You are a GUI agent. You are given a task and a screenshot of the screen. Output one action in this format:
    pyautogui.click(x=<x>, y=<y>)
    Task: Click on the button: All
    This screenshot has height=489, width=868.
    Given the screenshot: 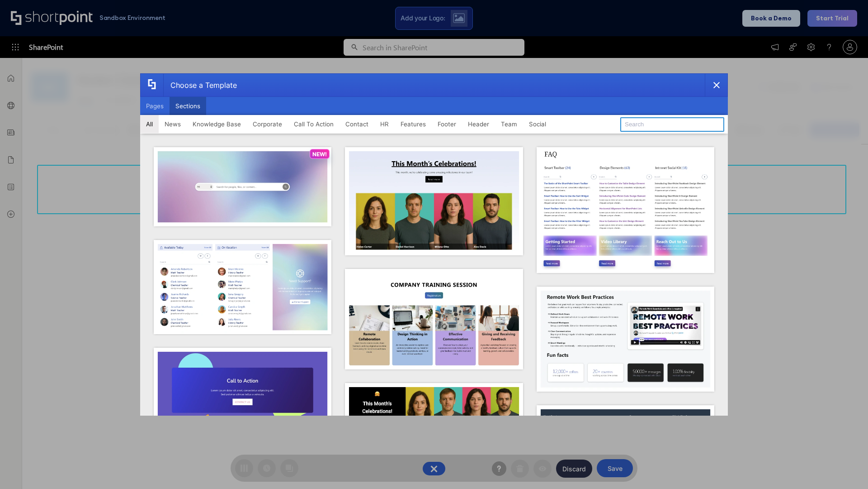 What is the action you would take?
    pyautogui.click(x=150, y=124)
    